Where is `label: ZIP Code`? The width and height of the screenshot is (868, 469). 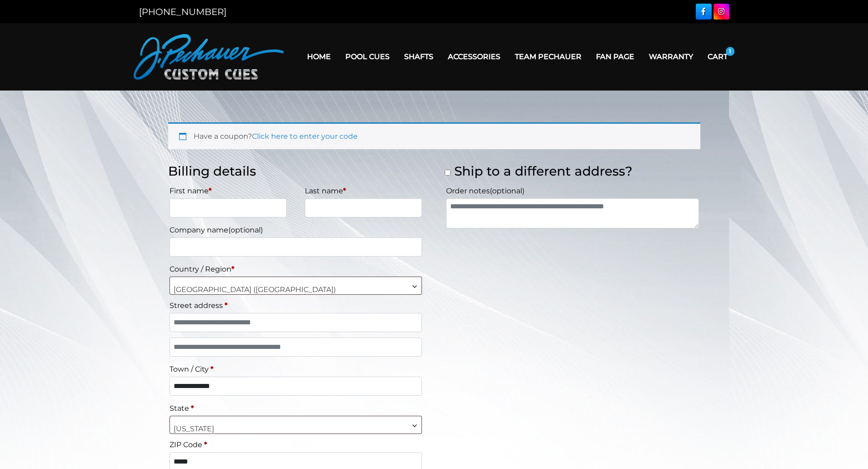 label: ZIP Code is located at coordinates (296, 445).